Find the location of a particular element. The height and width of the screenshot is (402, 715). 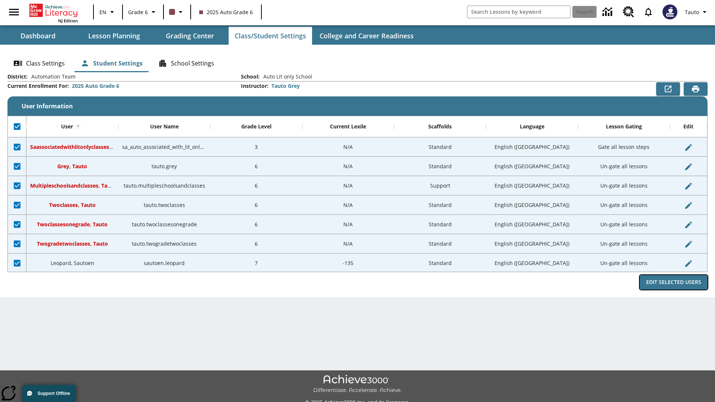

button: Select a new avatar is located at coordinates (670, 12).